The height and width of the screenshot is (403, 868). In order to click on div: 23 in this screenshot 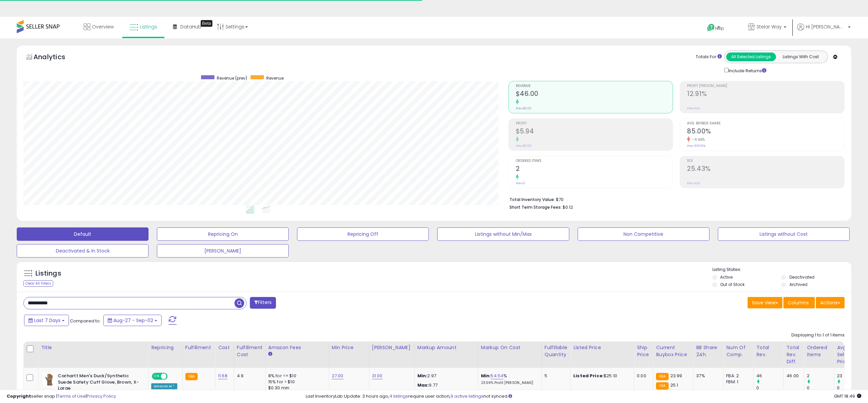, I will do `click(851, 376)`.